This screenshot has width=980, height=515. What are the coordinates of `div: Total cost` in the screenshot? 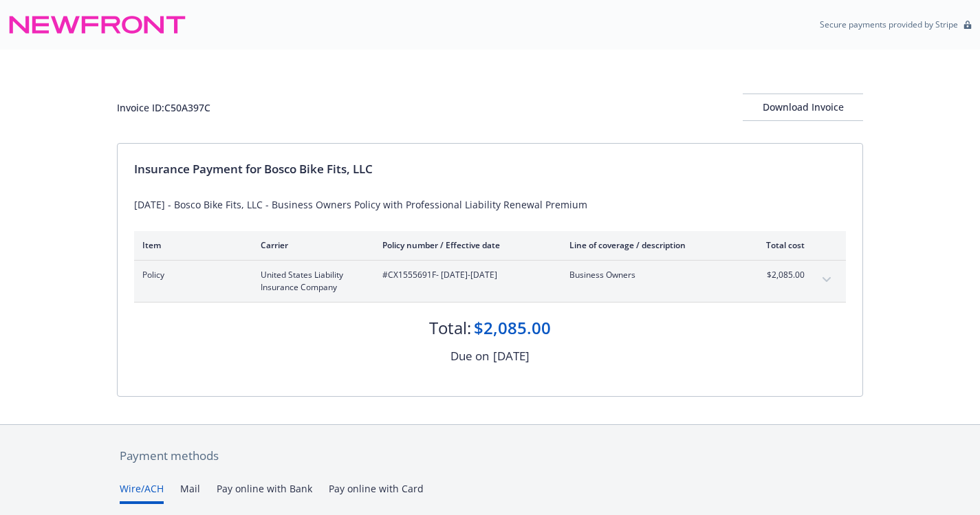 It's located at (779, 244).